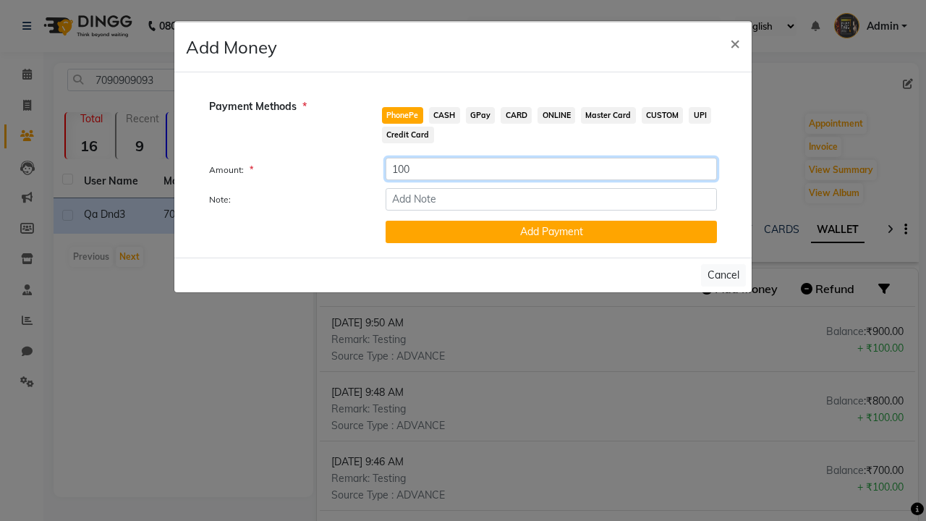  What do you see at coordinates (258, 106) in the screenshot?
I see `span: Payment Methods` at bounding box center [258, 106].